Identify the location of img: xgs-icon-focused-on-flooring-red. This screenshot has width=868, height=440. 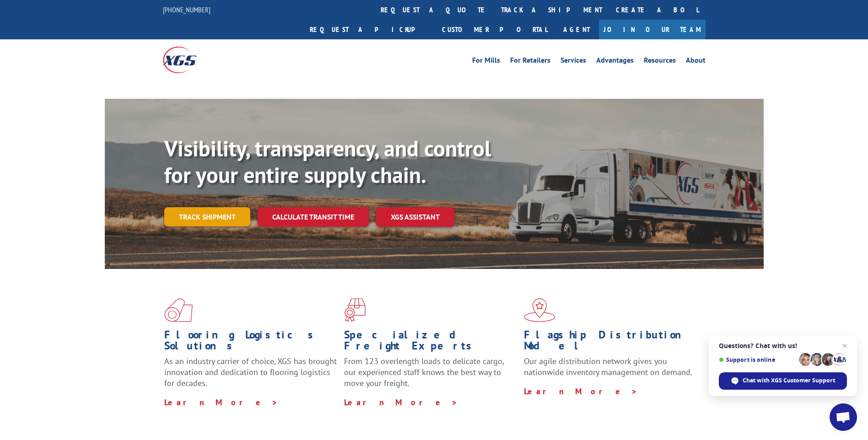
(355, 310).